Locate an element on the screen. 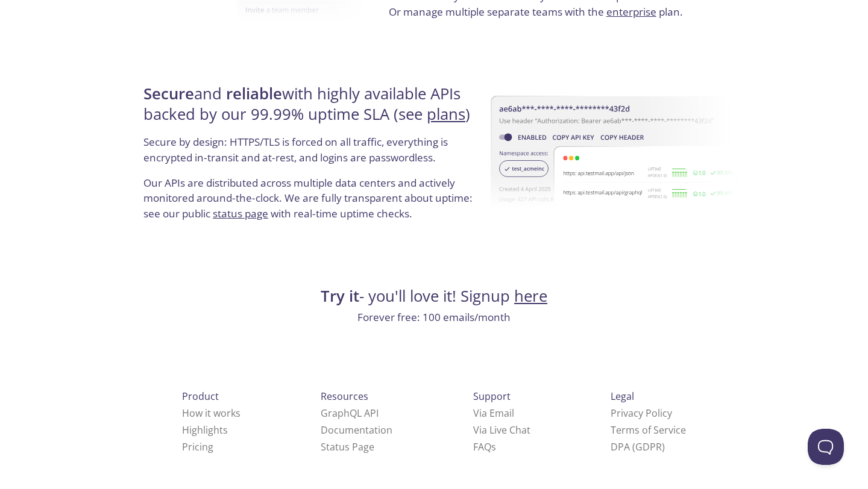  span: Resources is located at coordinates (344, 396).